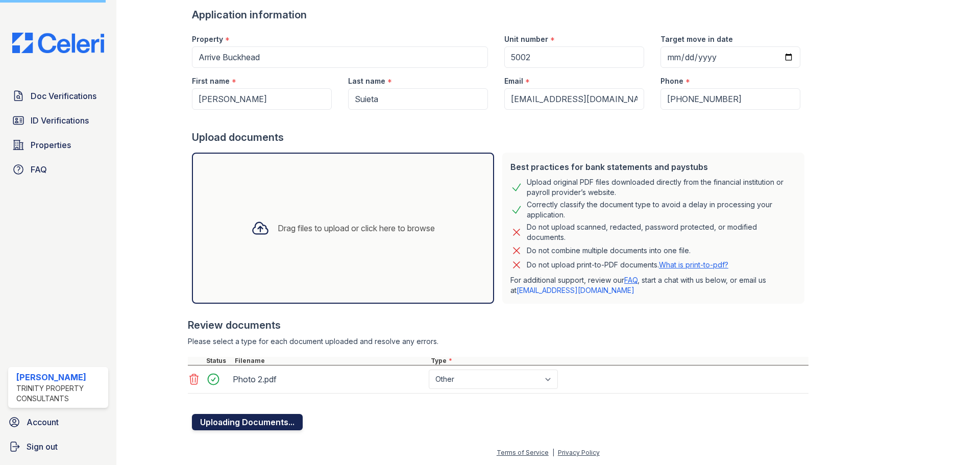 Image resolution: width=980 pixels, height=465 pixels. I want to click on div: Filename, so click(331, 361).